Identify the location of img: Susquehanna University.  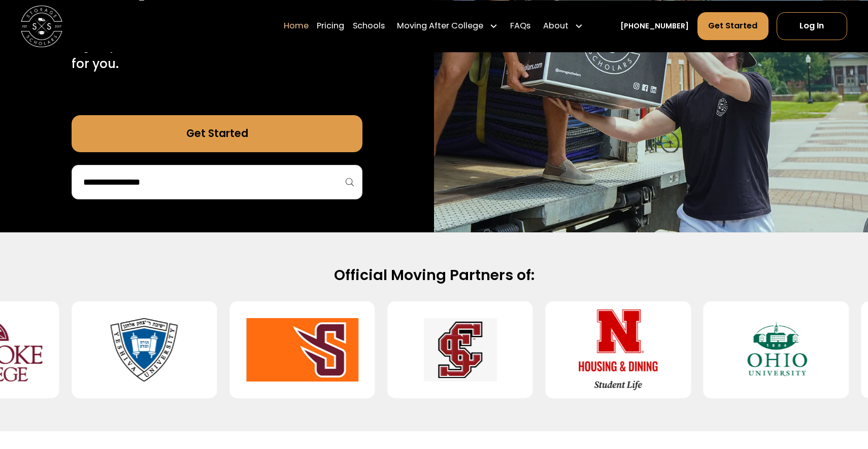
(302, 349).